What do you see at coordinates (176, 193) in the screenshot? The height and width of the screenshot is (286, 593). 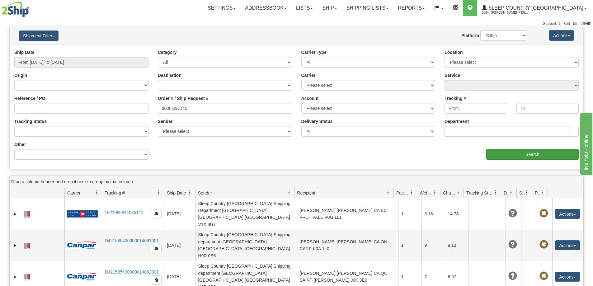 I see `span: Ship Date` at bounding box center [176, 193].